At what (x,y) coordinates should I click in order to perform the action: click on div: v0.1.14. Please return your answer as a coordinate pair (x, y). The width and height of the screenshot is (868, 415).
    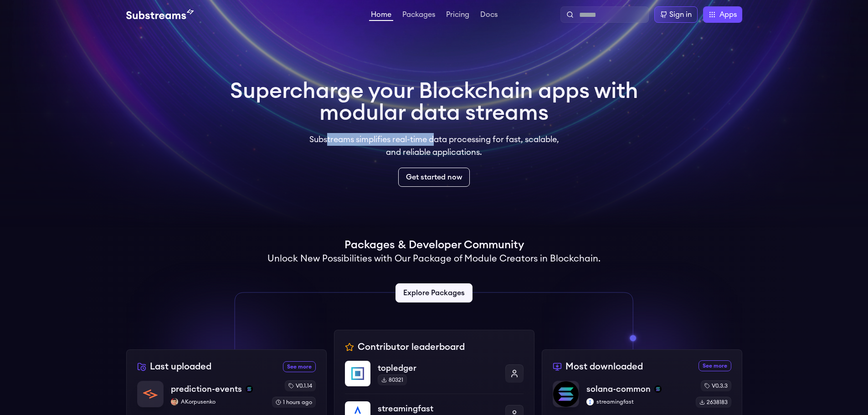
    Looking at the image, I should click on (301, 386).